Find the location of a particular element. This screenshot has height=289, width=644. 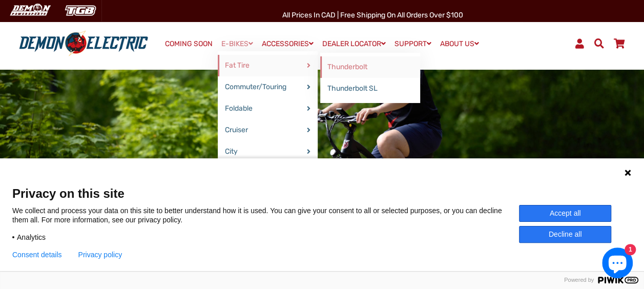

span: Analytics is located at coordinates (31, 237).